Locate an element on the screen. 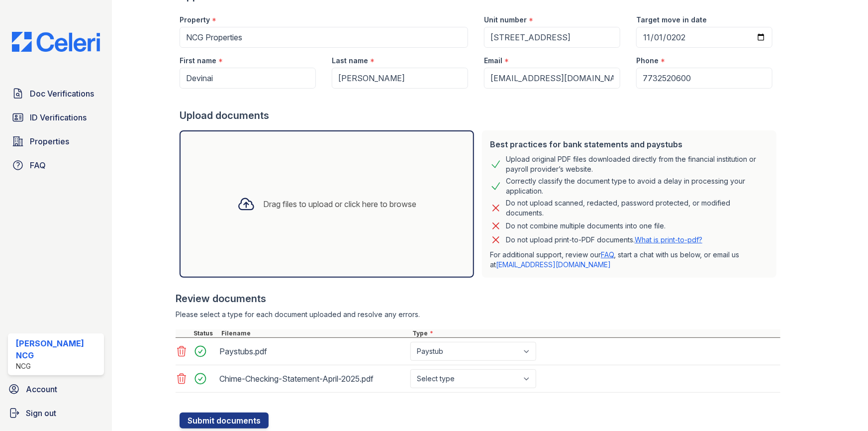 The height and width of the screenshot is (431, 868). a: Doc Verifications is located at coordinates (56, 93).